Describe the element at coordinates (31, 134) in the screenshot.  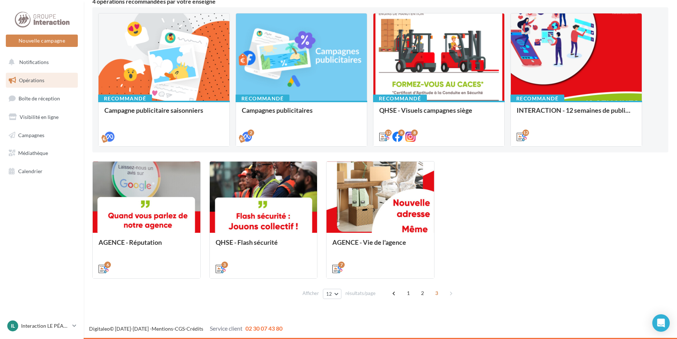
I see `span: Campagnes` at that location.